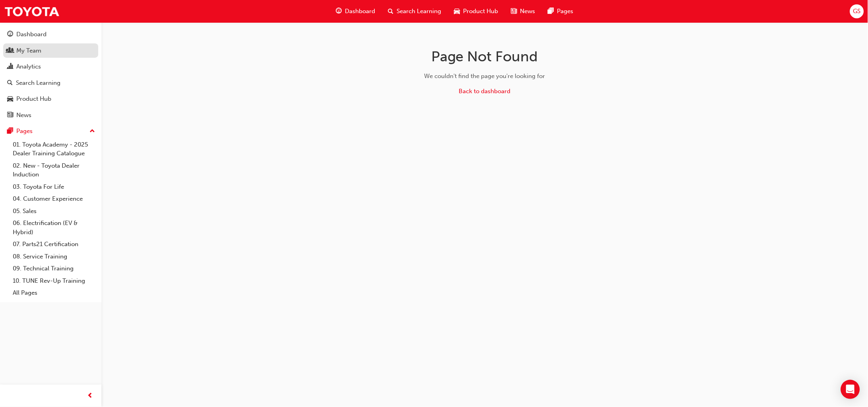 This screenshot has width=868, height=407. I want to click on a: My Team, so click(50, 50).